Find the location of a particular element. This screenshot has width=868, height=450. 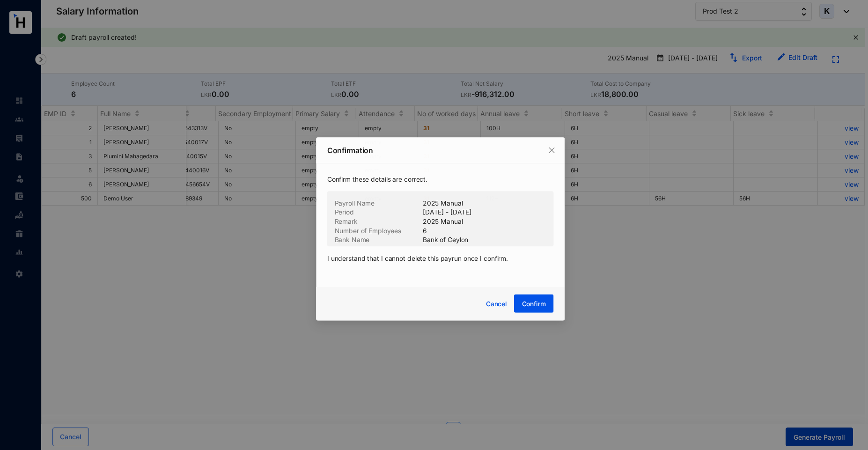

button: Confirm is located at coordinates (529, 301).